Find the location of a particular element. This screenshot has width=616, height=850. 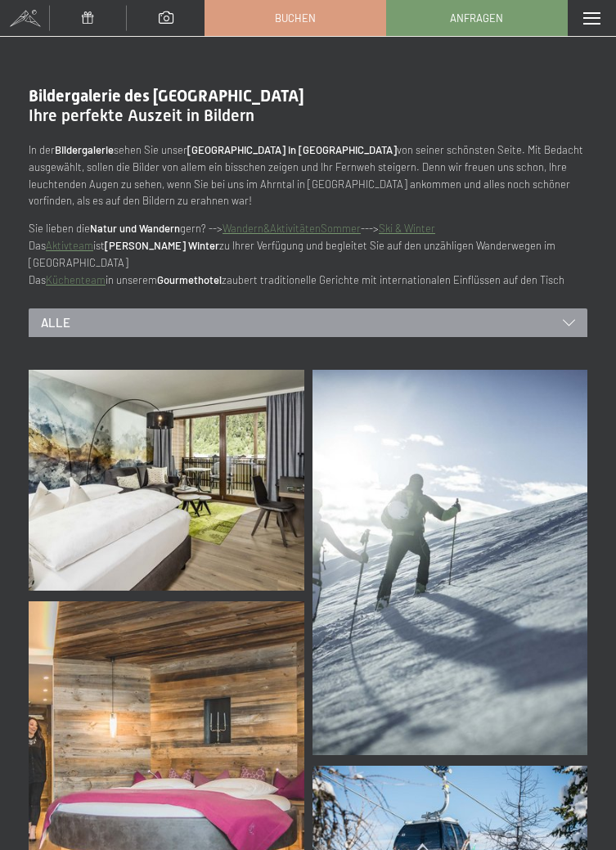

strong: Gourmethotel is located at coordinates (189, 280).